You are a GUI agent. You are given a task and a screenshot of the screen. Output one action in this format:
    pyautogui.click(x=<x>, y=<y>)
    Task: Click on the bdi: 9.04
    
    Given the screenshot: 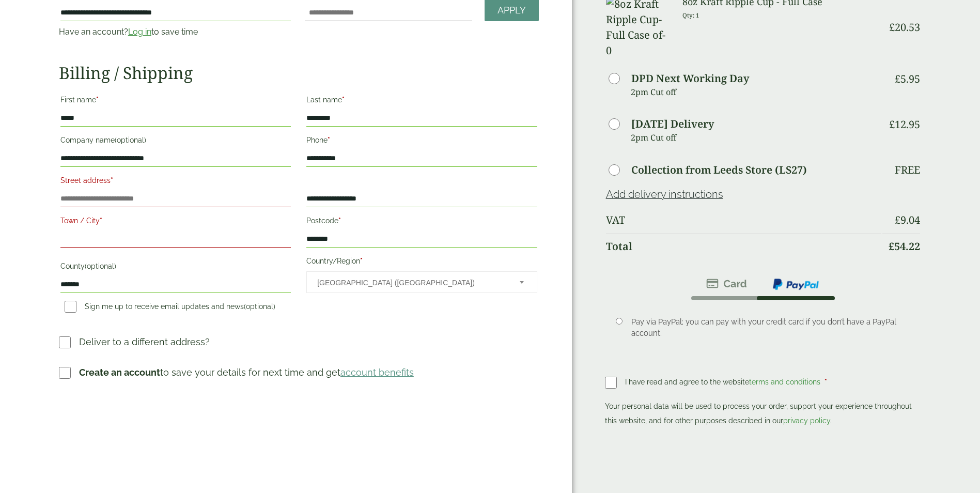 What is the action you would take?
    pyautogui.click(x=907, y=220)
    